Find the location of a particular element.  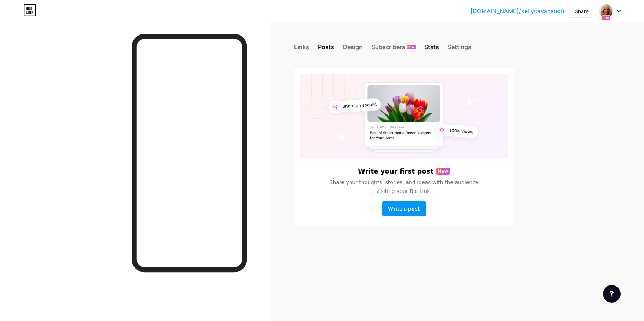

img: kellycavanaugh is located at coordinates (606, 11).